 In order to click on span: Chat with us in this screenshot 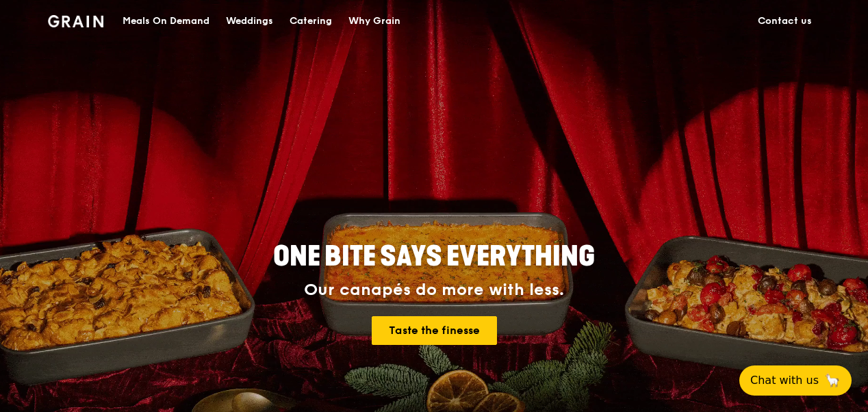, I will do `click(784, 380)`.